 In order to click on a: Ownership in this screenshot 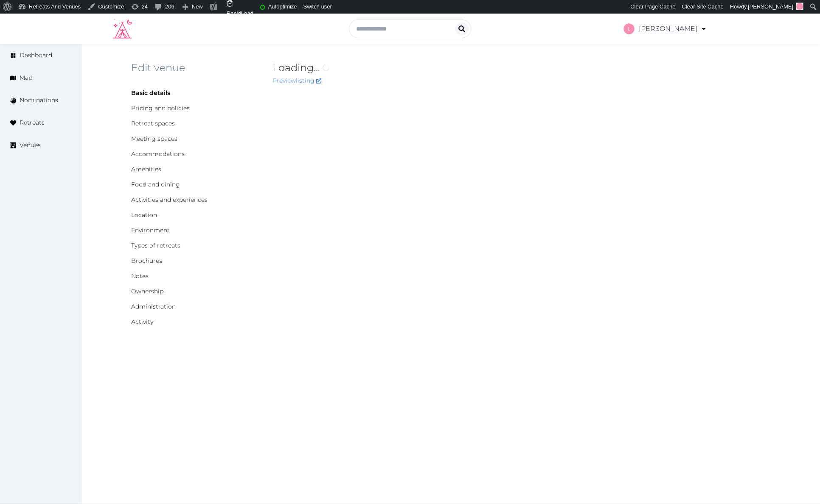, I will do `click(147, 291)`.